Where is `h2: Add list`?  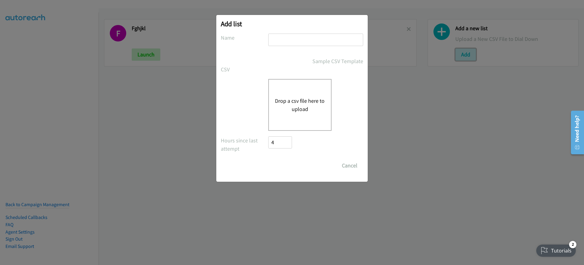
h2: Add list is located at coordinates (292, 24).